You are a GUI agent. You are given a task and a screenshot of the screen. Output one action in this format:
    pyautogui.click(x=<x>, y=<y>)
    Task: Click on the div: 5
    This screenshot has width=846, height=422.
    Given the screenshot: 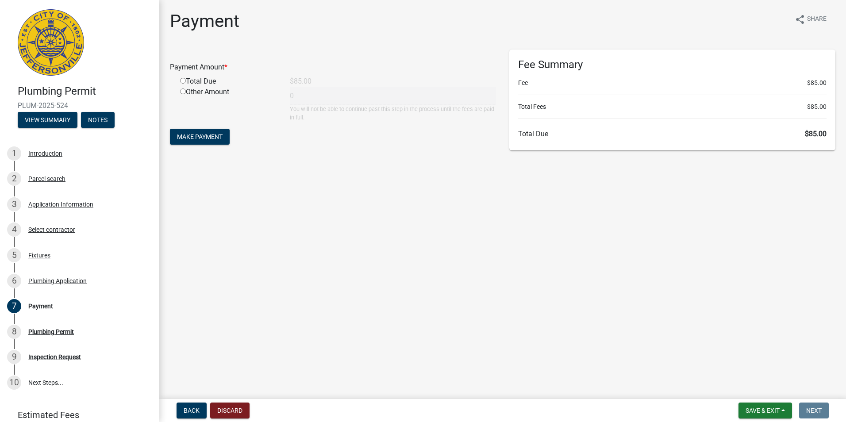 What is the action you would take?
    pyautogui.click(x=14, y=255)
    